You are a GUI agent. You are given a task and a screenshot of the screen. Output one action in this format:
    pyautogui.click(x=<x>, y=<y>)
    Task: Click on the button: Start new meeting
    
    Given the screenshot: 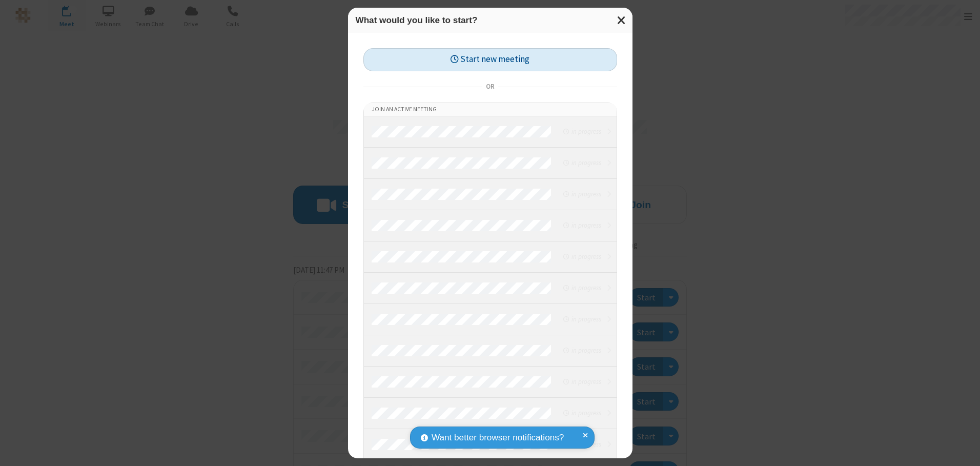 What is the action you would take?
    pyautogui.click(x=490, y=60)
    